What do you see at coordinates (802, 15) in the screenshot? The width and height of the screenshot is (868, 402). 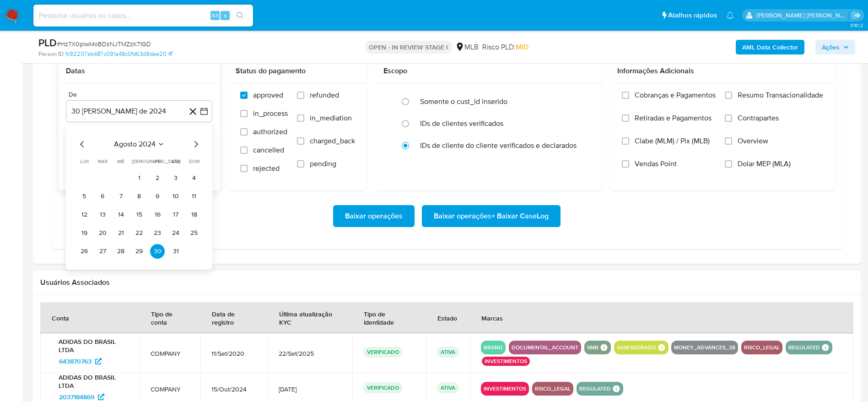 I see `p: lucas.santiago@mercadolivre.com` at bounding box center [802, 15].